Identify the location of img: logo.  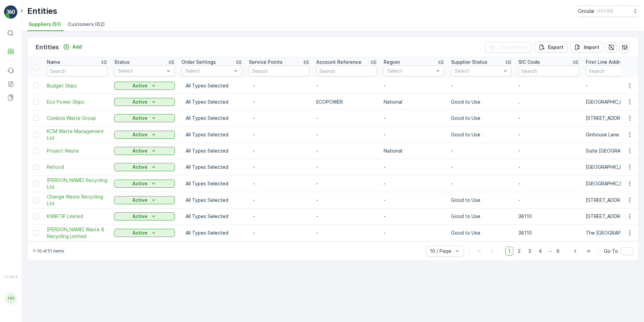
(11, 12).